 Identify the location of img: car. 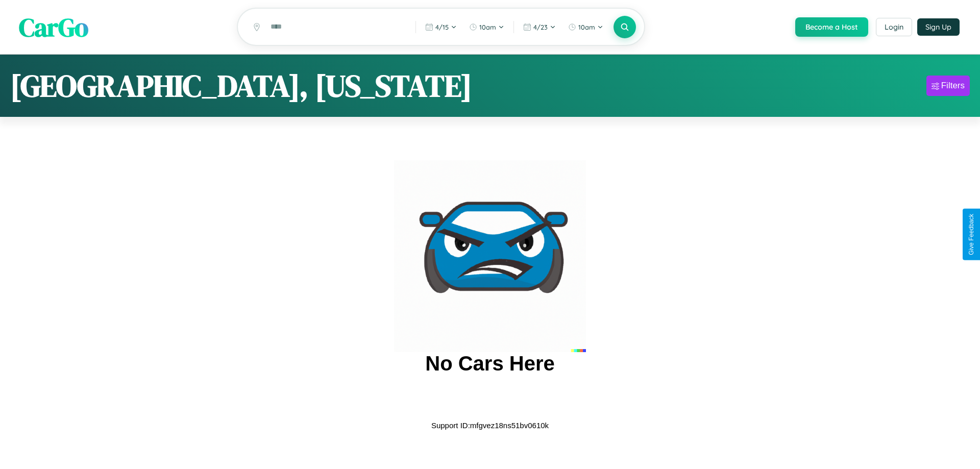
(490, 257).